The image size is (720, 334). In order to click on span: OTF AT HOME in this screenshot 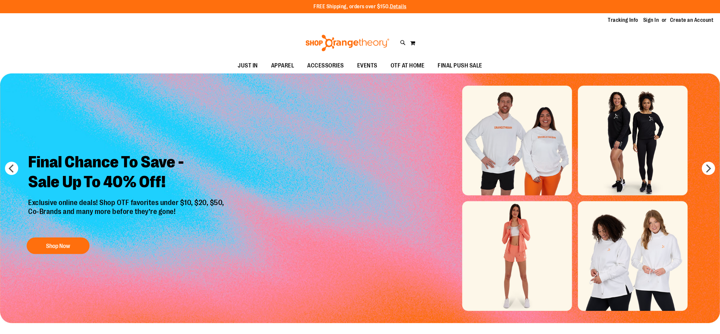, I will do `click(408, 66)`.